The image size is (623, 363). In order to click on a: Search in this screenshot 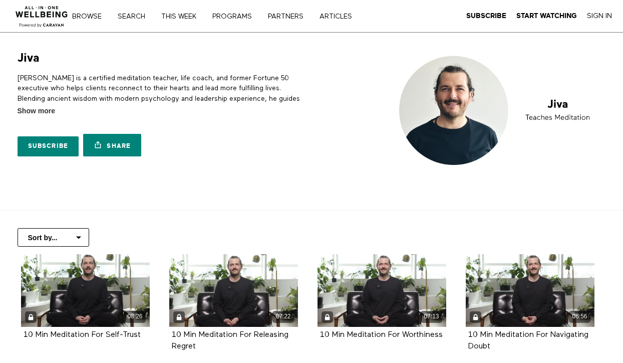, I will do `click(135, 17)`.